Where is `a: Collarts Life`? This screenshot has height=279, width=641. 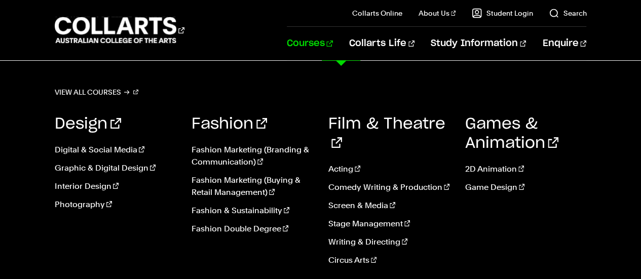 a: Collarts Life is located at coordinates (382, 44).